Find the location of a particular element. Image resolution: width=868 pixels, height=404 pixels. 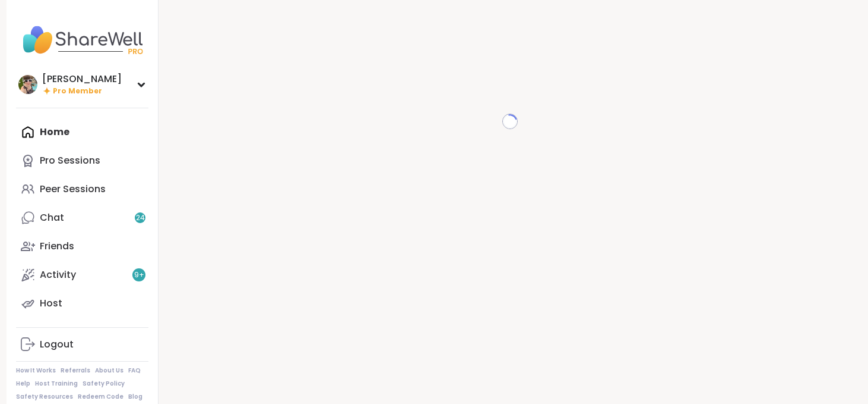

a: Peer Sessions is located at coordinates (82, 189).